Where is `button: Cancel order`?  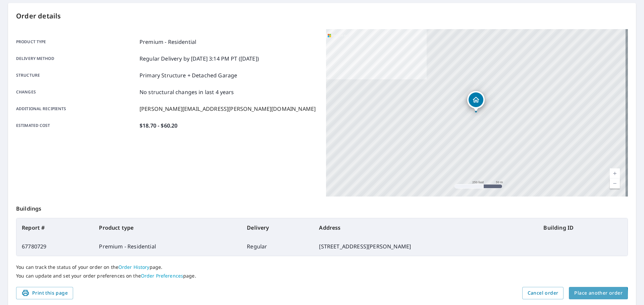 button: Cancel order is located at coordinates (543, 293).